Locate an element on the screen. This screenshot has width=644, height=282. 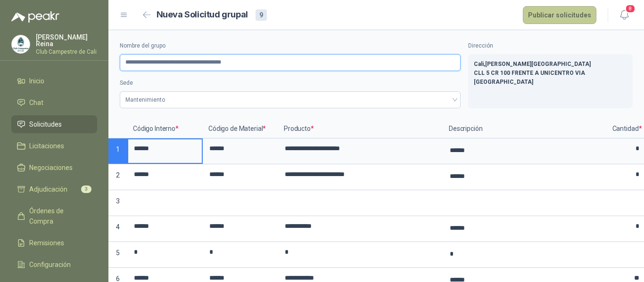
a: Órdenes de Compra is located at coordinates (54, 216).